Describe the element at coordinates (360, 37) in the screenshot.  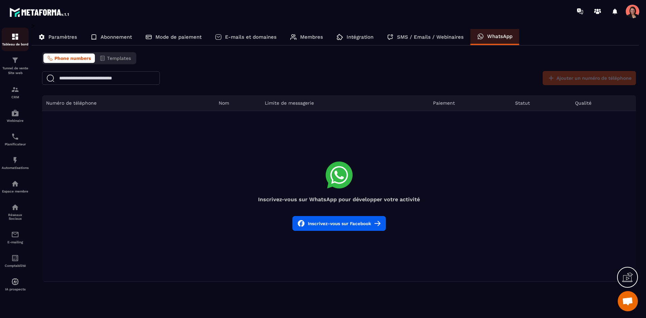
I see `p: Intégration` at that location.